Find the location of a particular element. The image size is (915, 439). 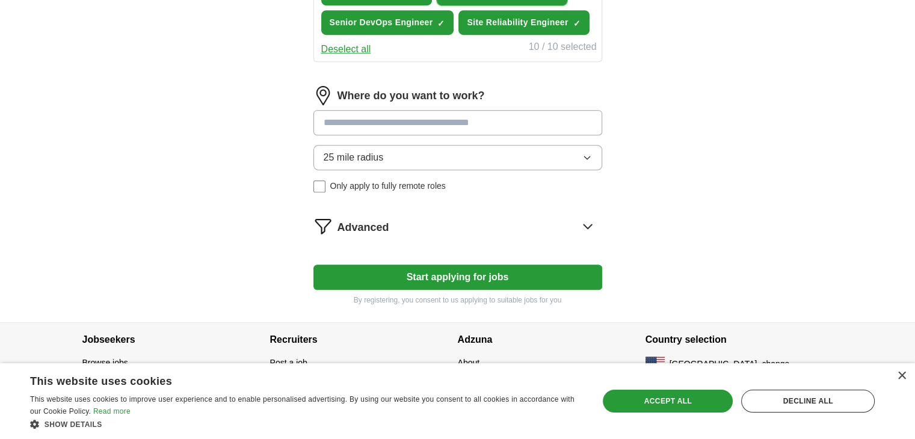

label: Where do you want to work? is located at coordinates (411, 96).